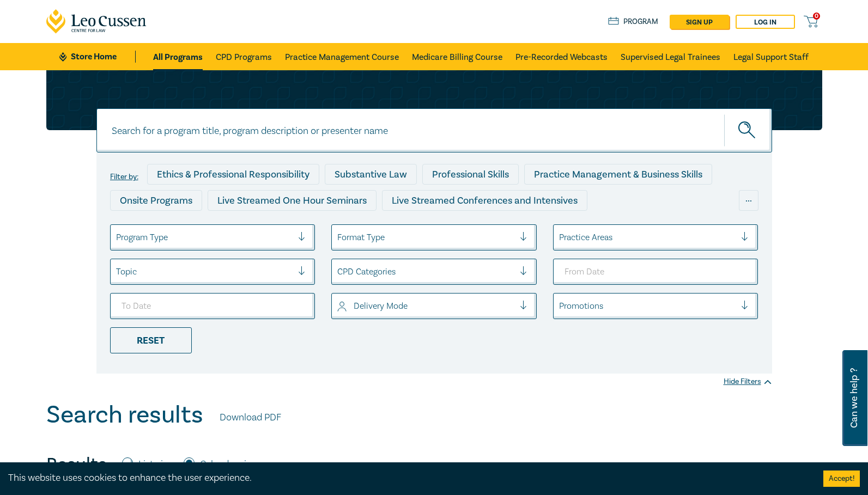  I want to click on input: To Date, so click(213, 306).